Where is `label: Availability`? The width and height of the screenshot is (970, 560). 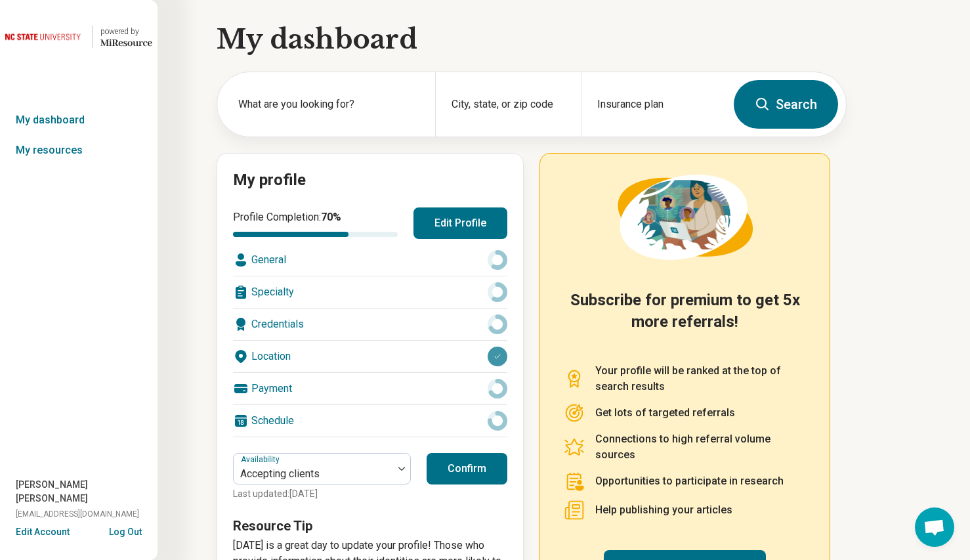 label: Availability is located at coordinates (261, 459).